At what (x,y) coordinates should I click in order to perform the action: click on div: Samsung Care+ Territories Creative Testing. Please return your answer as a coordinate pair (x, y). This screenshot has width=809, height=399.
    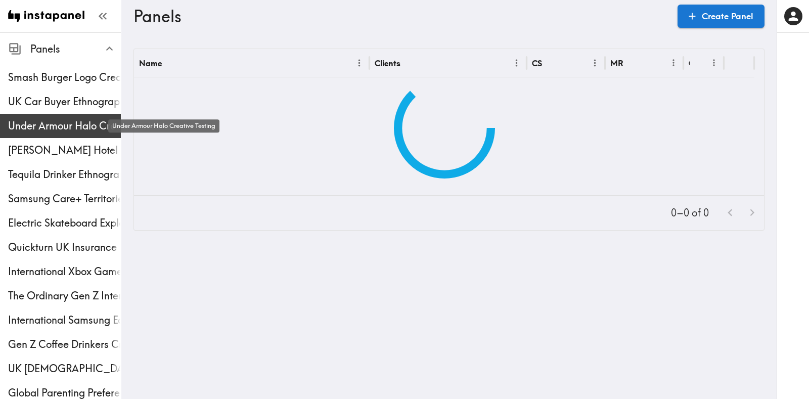
    Looking at the image, I should click on (64, 199).